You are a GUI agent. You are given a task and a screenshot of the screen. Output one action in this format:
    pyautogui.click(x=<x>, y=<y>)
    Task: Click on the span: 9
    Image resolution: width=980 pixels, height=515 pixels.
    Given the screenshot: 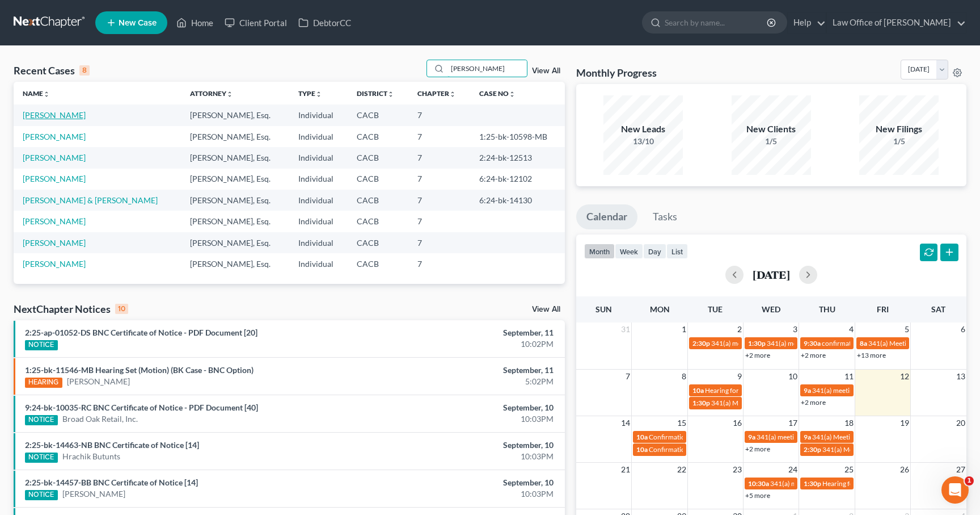 What is the action you would take?
    pyautogui.click(x=740, y=376)
    